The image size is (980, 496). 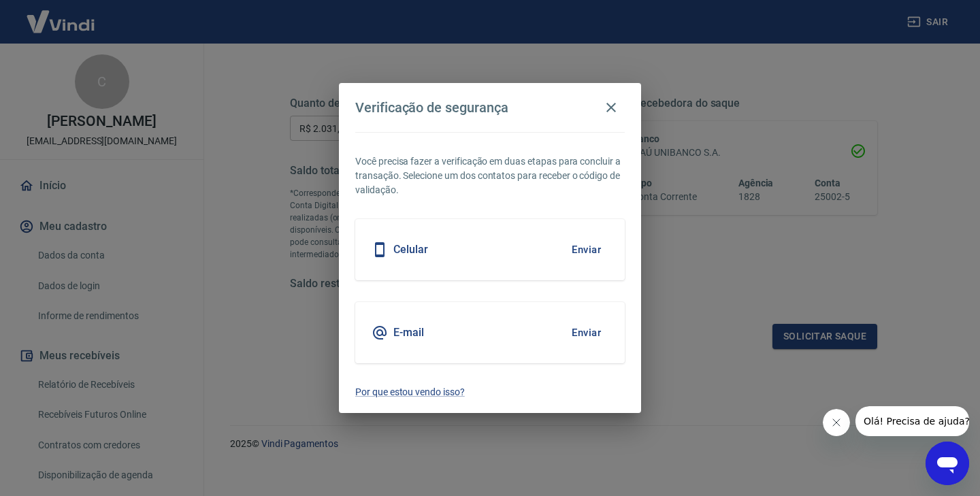 What do you see at coordinates (431, 108) in the screenshot?
I see `h4: Verificação de segurança` at bounding box center [431, 108].